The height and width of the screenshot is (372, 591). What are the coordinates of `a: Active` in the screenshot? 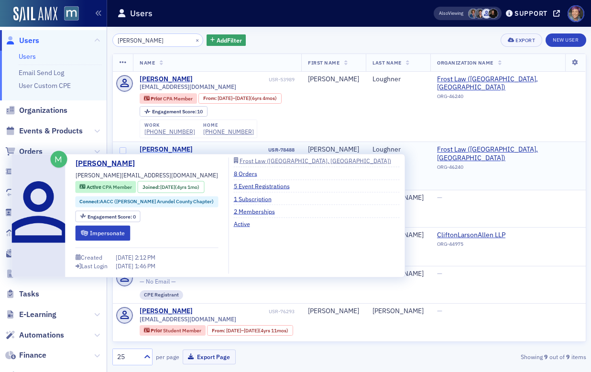 It's located at (245, 224).